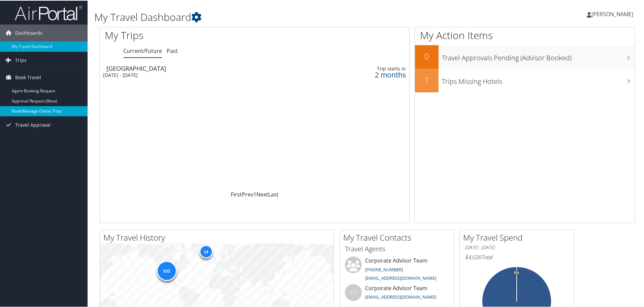  Describe the element at coordinates (397, 248) in the screenshot. I see `h3: Travel Agents` at that location.